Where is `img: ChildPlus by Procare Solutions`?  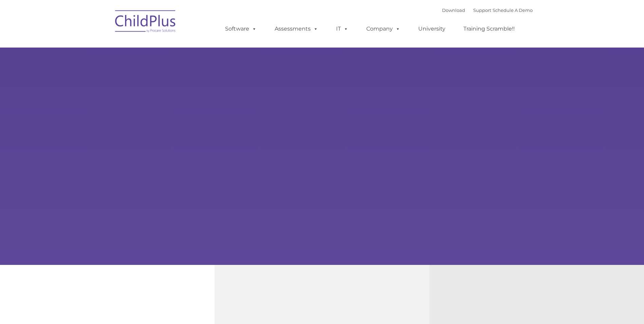 img: ChildPlus by Procare Solutions is located at coordinates (146, 22).